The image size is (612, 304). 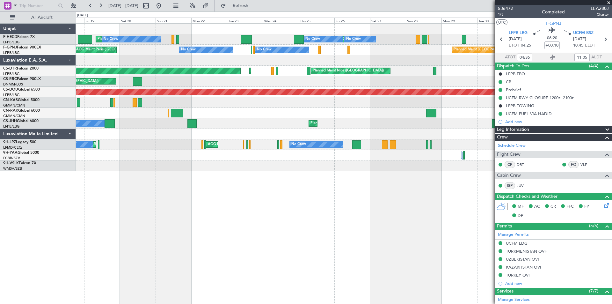 What do you see at coordinates (524, 267) in the screenshot?
I see `div: KAZAKHSTAN OVF` at bounding box center [524, 267].